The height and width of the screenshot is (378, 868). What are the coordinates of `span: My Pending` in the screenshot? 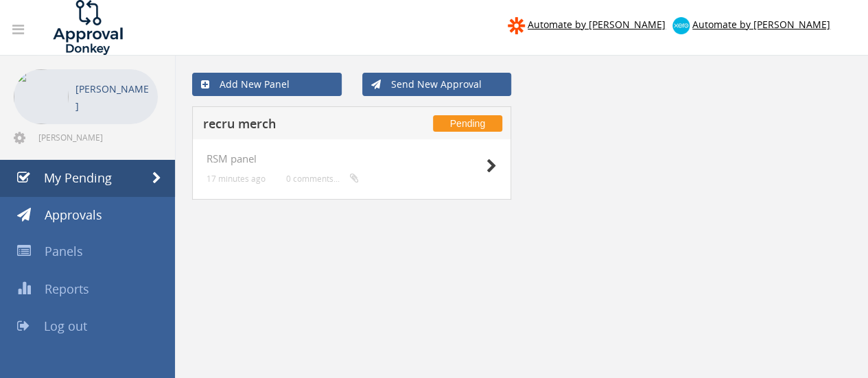 It's located at (78, 178).